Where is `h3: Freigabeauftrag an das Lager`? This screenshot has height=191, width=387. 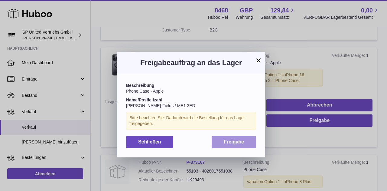
h3: Freigabeauftrag an das Lager is located at coordinates (191, 63).